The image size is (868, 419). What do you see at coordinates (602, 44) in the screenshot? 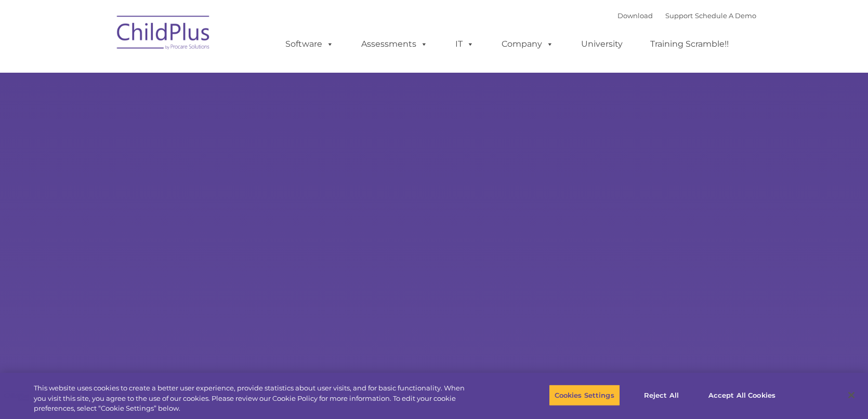
I see `a: University` at bounding box center [602, 44].